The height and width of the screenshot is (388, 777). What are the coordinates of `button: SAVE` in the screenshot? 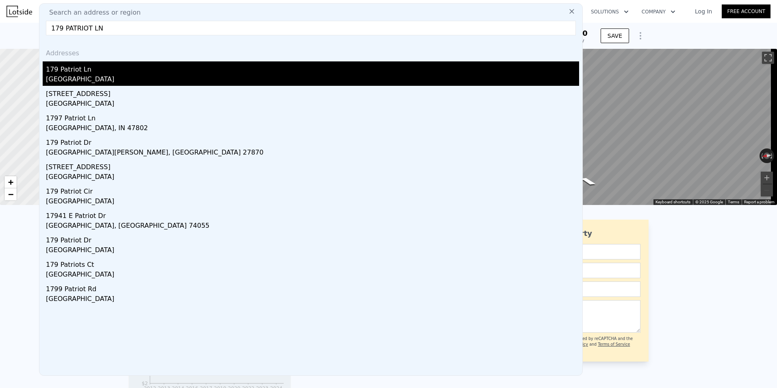 It's located at (615, 36).